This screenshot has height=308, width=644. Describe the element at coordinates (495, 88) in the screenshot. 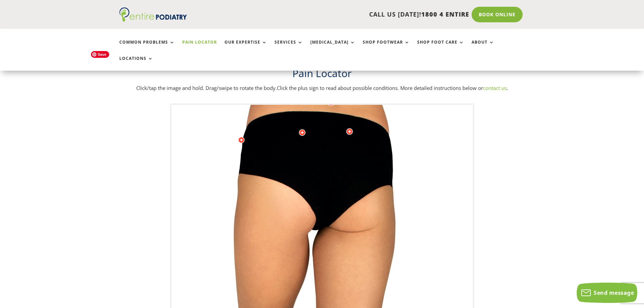

I see `a: contact us` at that location.